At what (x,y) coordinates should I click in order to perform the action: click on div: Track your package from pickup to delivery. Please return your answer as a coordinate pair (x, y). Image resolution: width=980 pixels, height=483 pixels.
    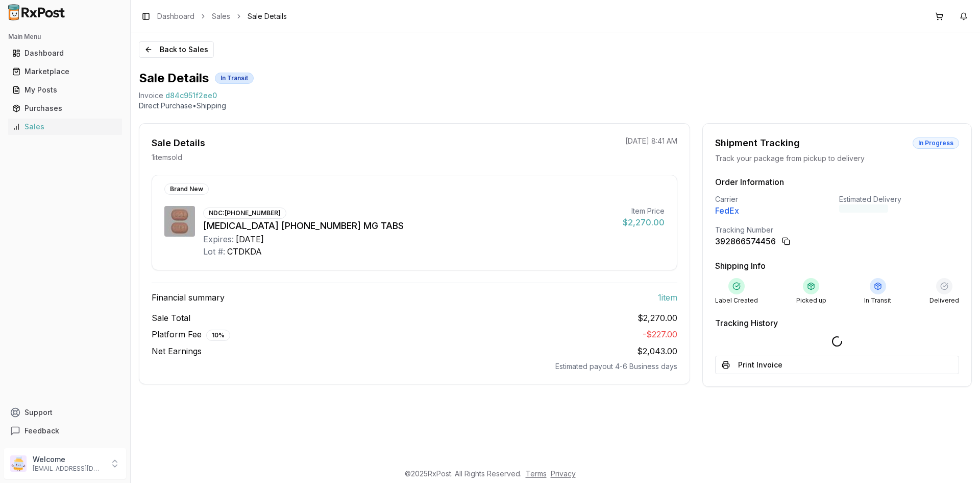
    Looking at the image, I should click on (837, 158).